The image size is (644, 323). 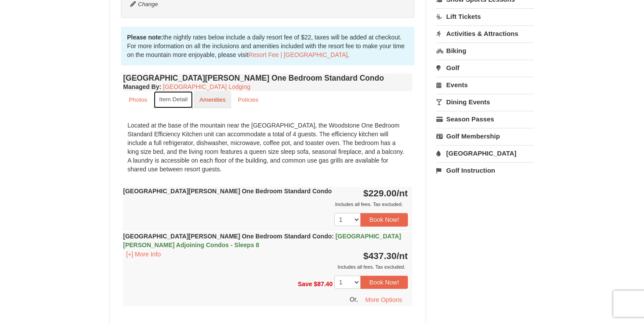 What do you see at coordinates (354, 299) in the screenshot?
I see `span: Or,` at bounding box center [354, 299].